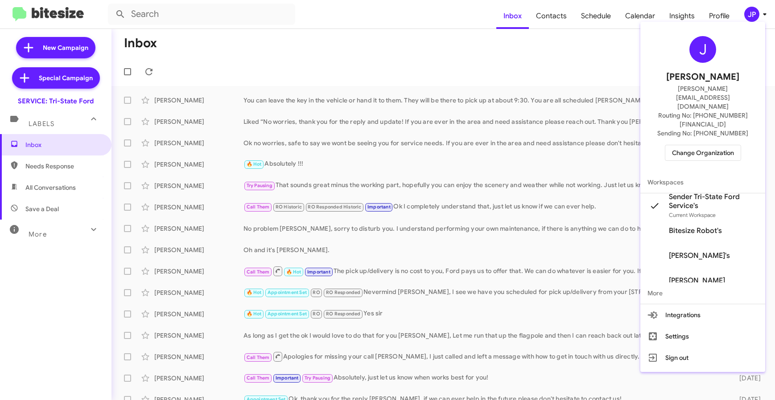  I want to click on button: Change Organization, so click(703, 153).